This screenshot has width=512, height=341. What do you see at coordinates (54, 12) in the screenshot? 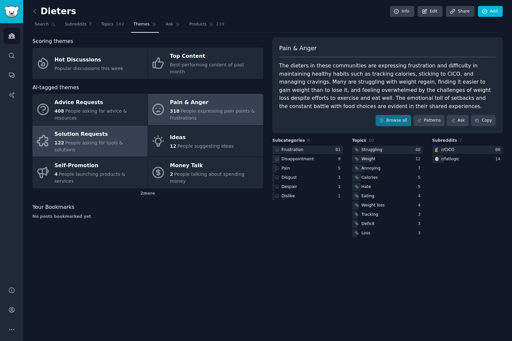
I see `h2: Dieters` at bounding box center [54, 12].